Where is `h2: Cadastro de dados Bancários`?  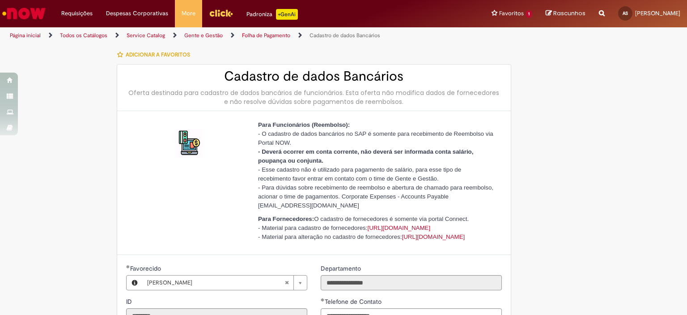
h2: Cadastro de dados Bancários is located at coordinates (314, 76).